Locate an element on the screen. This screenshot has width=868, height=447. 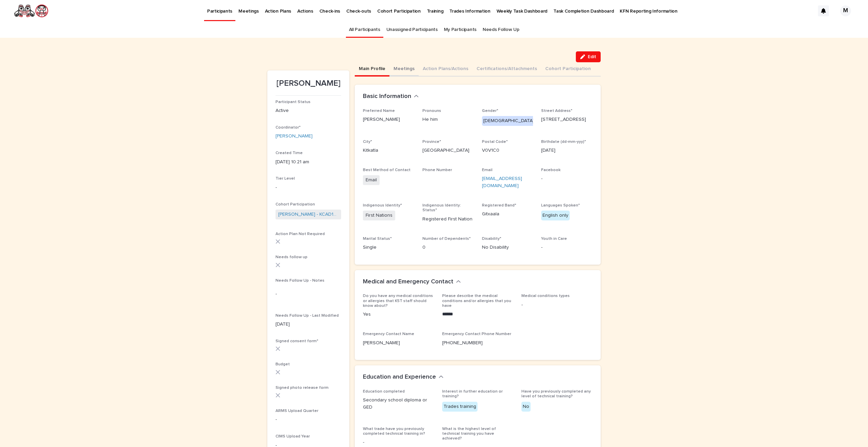
span: What trade have you previously completed technical training in? is located at coordinates (394, 431).